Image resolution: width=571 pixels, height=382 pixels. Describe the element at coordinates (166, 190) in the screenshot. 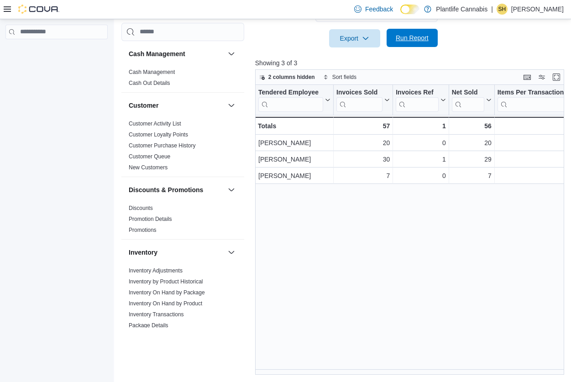

I see `h3: Discounts & Promotions` at that location.